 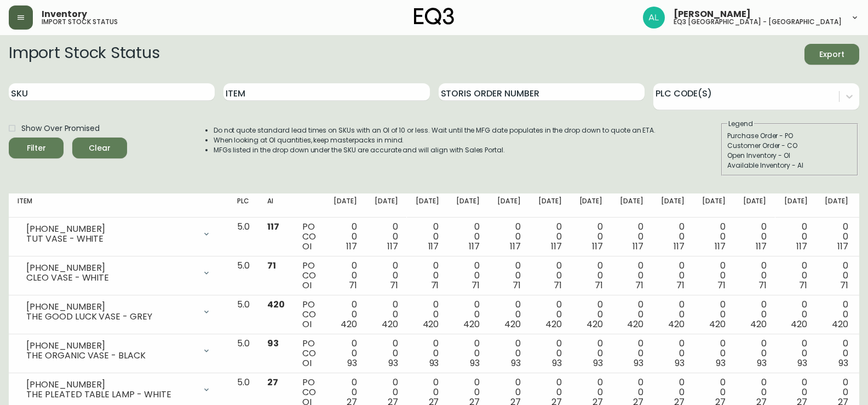 What do you see at coordinates (790, 165) in the screenshot?
I see `div: Available Inventory - AI` at bounding box center [790, 165].